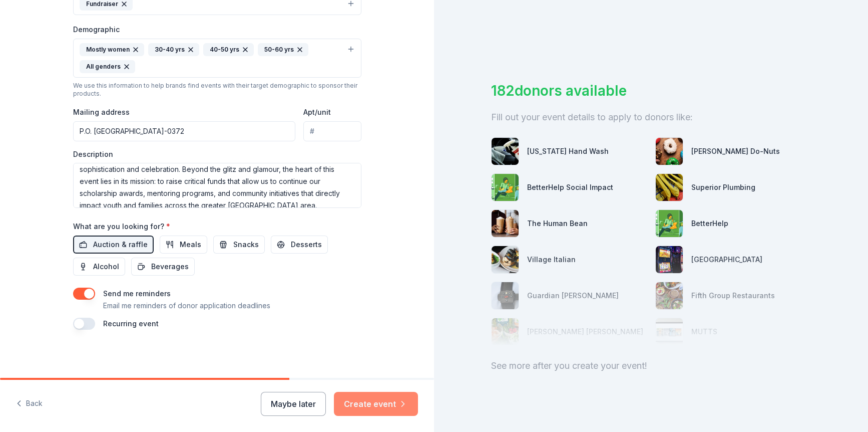  What do you see at coordinates (113, 244) in the screenshot?
I see `button: Auction & raffle` at bounding box center [113, 244].